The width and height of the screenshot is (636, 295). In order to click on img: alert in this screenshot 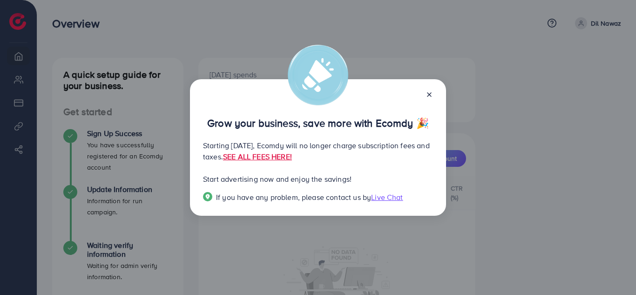, I will do `click(318, 75)`.